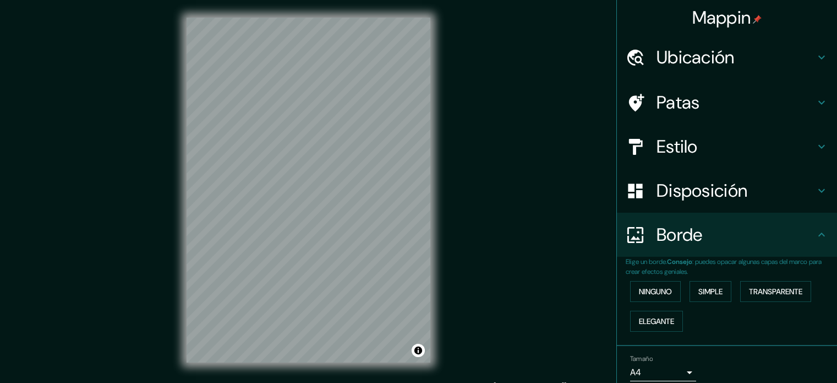 The image size is (837, 383). Describe the element at coordinates (677, 146) in the screenshot. I see `font: Estilo` at that location.